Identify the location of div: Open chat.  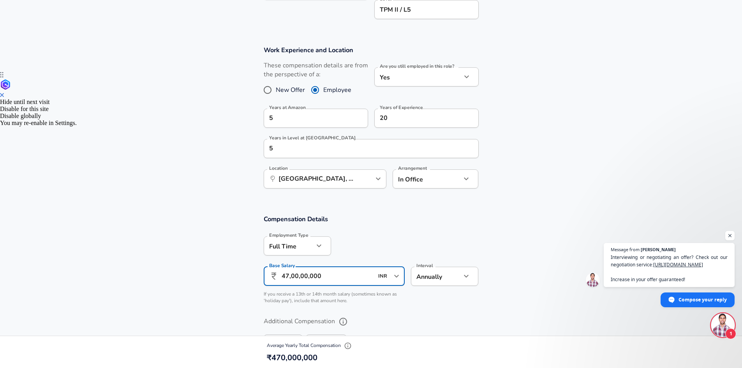
(723, 325).